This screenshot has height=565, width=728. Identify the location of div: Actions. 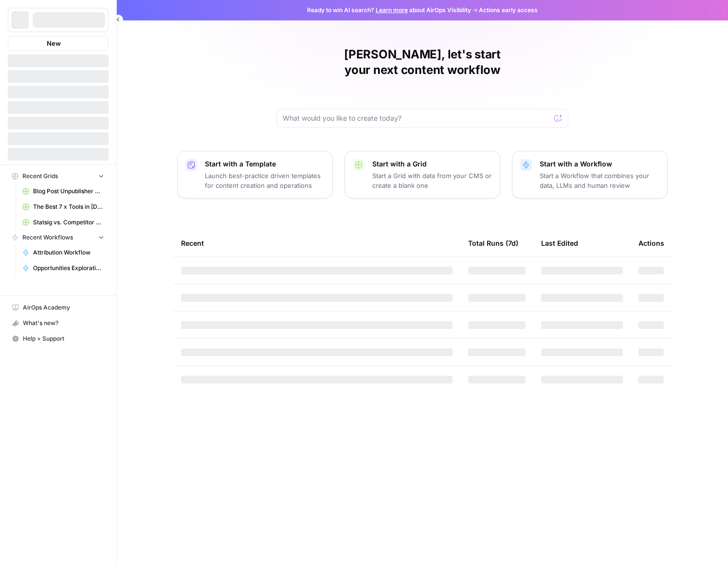
(651, 243).